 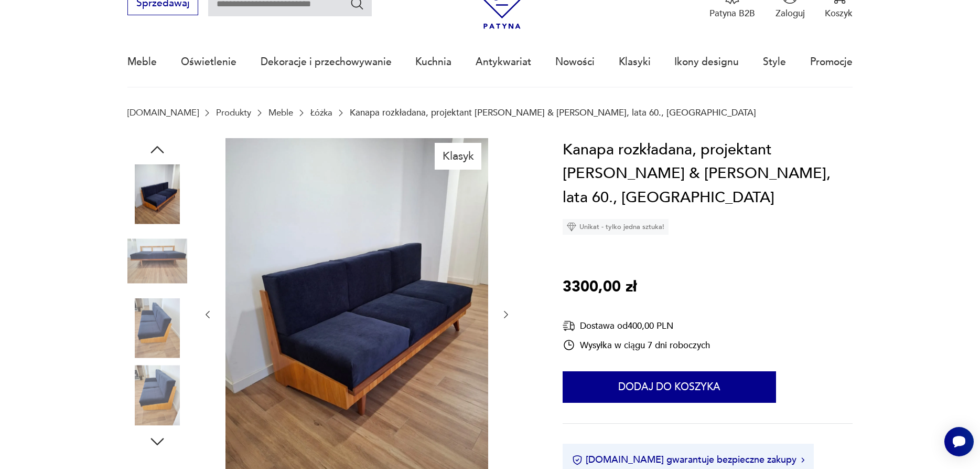 What do you see at coordinates (831, 62) in the screenshot?
I see `a: Promocje` at bounding box center [831, 62].